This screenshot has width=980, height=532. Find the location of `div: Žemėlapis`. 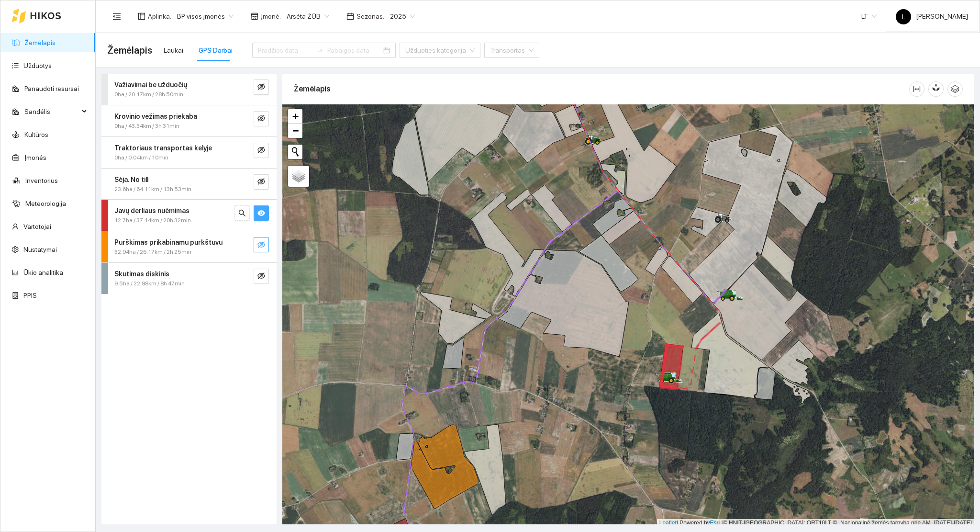

div: Žemėlapis is located at coordinates (601, 89).